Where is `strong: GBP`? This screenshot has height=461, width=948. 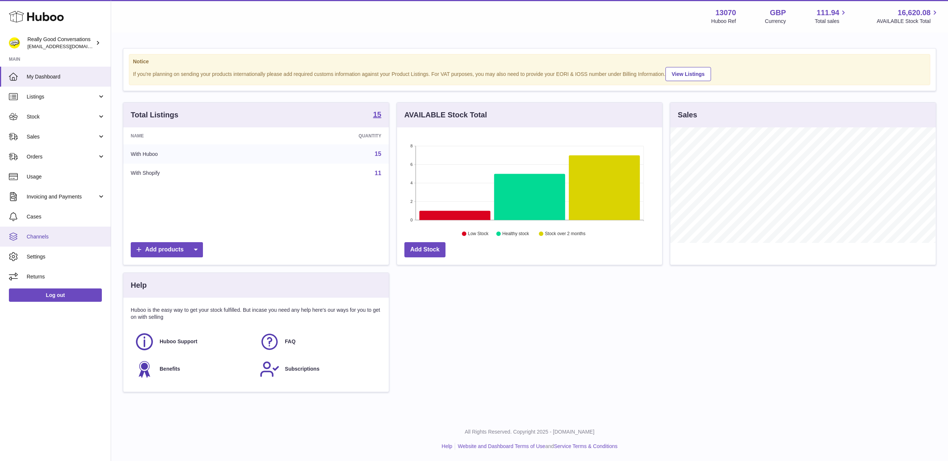 strong: GBP is located at coordinates (778, 13).